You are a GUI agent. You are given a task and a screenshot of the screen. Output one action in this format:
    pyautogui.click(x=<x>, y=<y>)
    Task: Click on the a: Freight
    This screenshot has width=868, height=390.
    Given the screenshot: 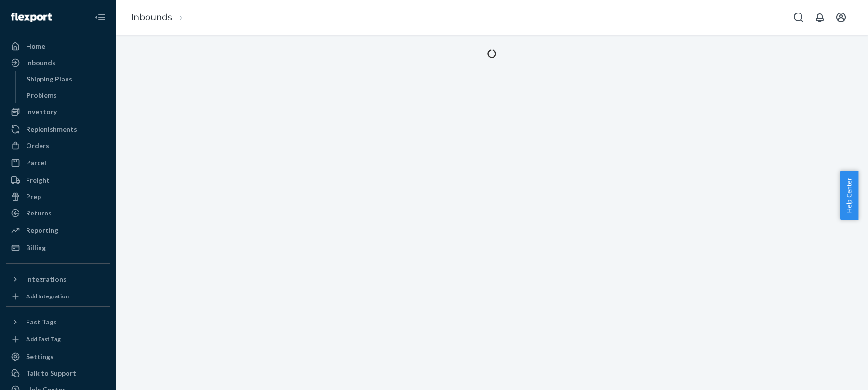 What is the action you would take?
    pyautogui.click(x=58, y=180)
    